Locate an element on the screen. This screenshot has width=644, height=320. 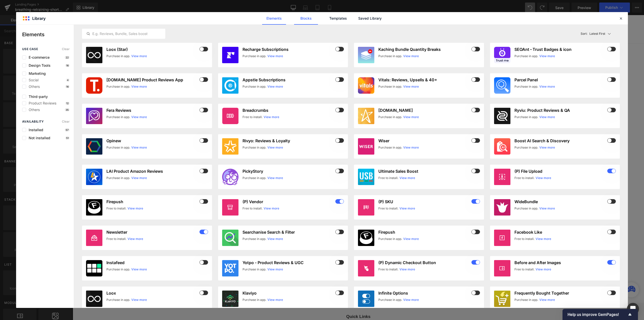
button: Your Child's Symptoms is located at coordinates (188, 10).